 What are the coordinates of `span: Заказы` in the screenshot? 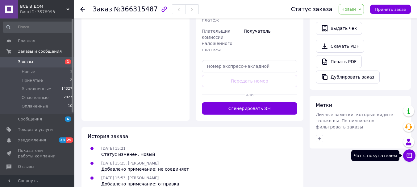 It's located at (25, 62).